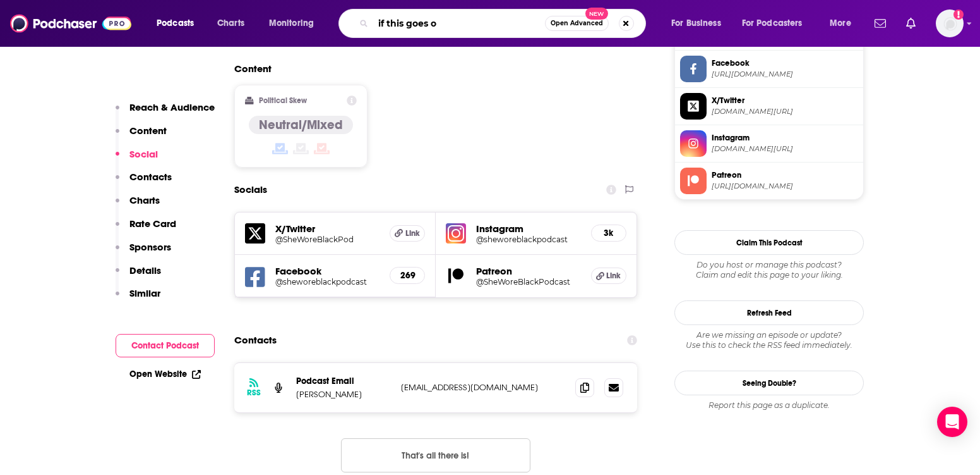  What do you see at coordinates (529, 281) in the screenshot?
I see `h5: @SheWoreBlackPodcast` at bounding box center [529, 281].